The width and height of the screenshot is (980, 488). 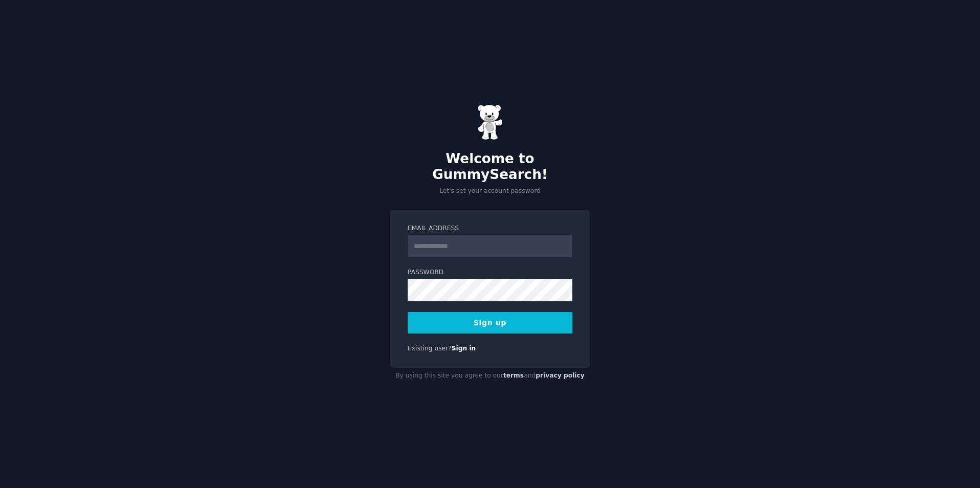 I want to click on a: terms, so click(x=514, y=376).